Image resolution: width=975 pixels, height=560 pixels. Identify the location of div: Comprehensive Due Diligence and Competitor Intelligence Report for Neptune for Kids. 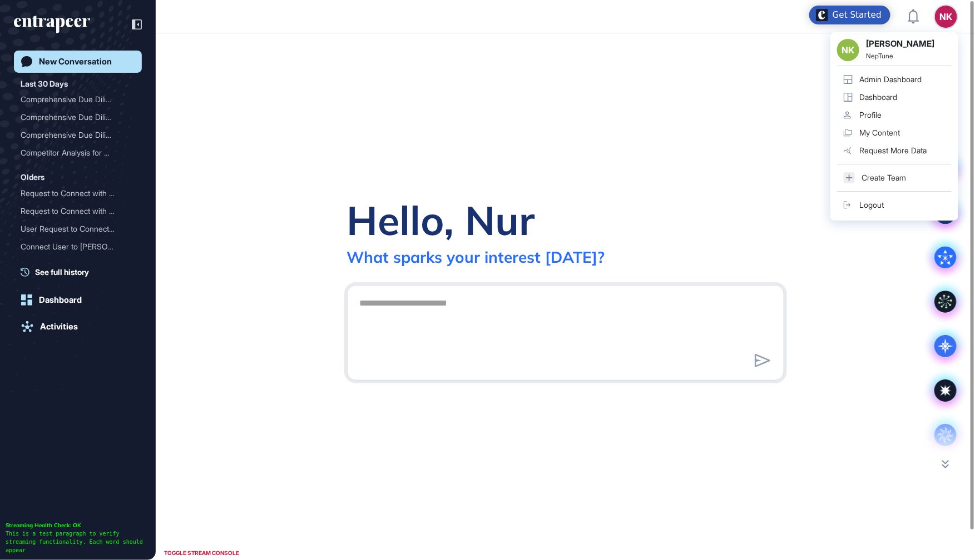
(78, 99).